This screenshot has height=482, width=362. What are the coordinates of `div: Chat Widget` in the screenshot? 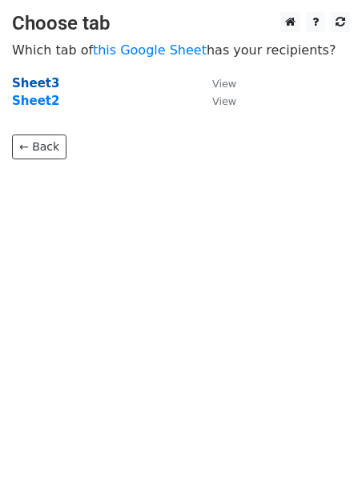 It's located at (322, 444).